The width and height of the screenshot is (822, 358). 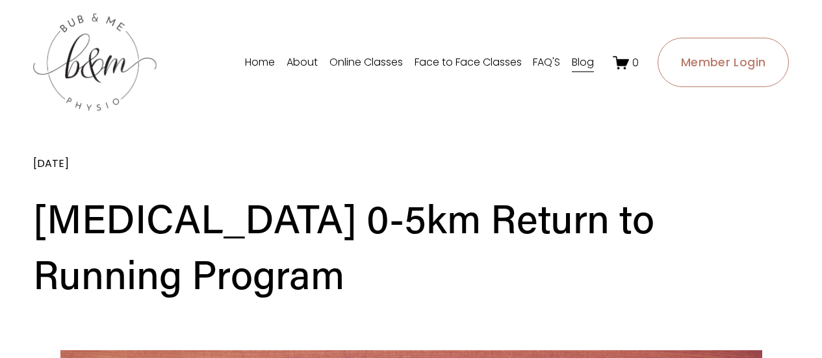 What do you see at coordinates (626, 62) in the screenshot?
I see `a: 0 items in cart` at bounding box center [626, 62].